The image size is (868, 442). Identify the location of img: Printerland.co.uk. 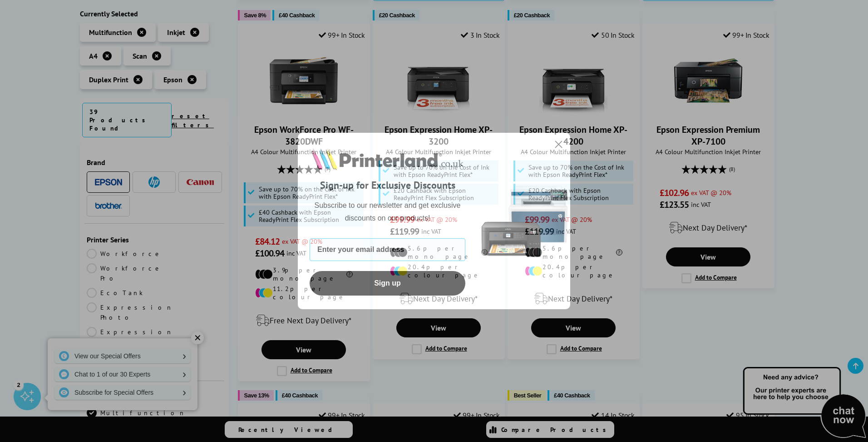
(387, 159).